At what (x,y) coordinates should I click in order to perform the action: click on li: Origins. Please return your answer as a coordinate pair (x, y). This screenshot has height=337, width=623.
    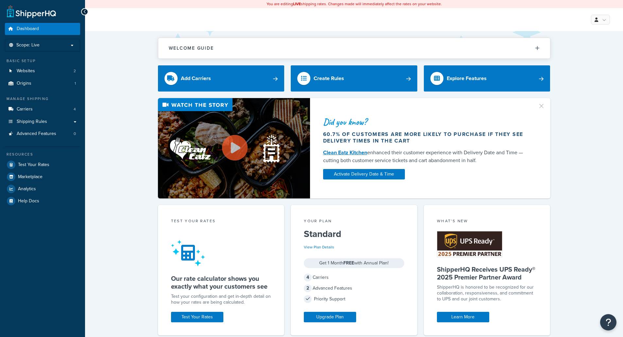
    Looking at the image, I should click on (43, 83).